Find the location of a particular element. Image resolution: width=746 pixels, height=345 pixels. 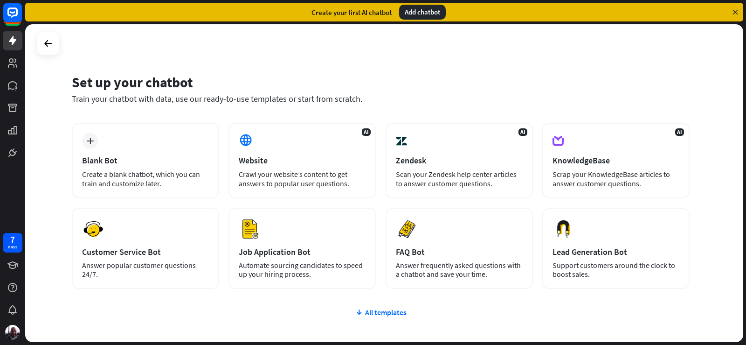

div: Create a blank chatbot, which you can train and customize later. is located at coordinates (146, 179).